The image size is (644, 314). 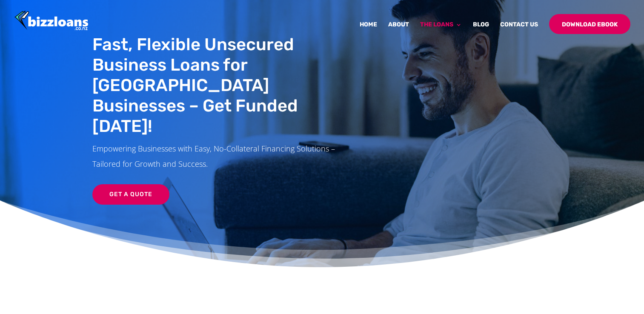 What do you see at coordinates (398, 32) in the screenshot?
I see `a: About` at bounding box center [398, 32].